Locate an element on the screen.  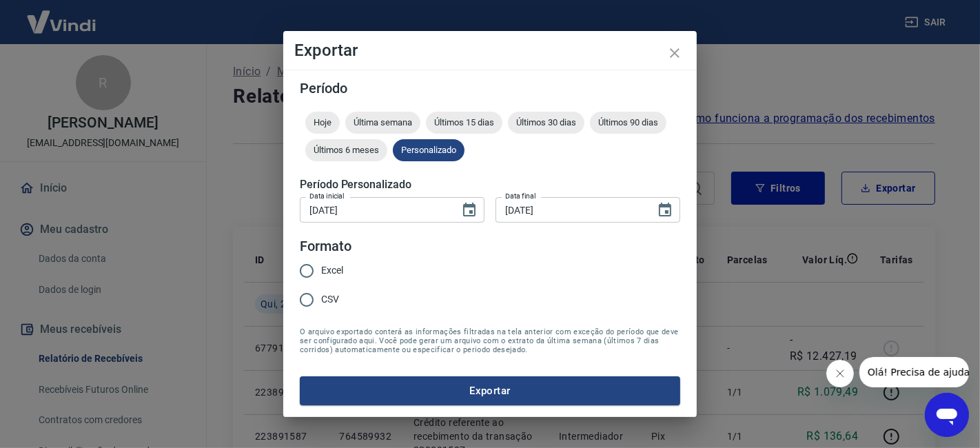
h5: Período is located at coordinates (490, 88).